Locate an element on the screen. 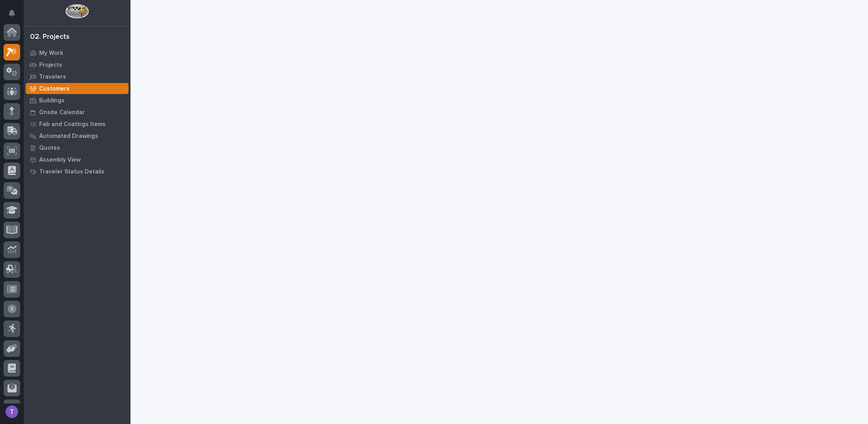  a: Automated Drawings is located at coordinates (77, 136).